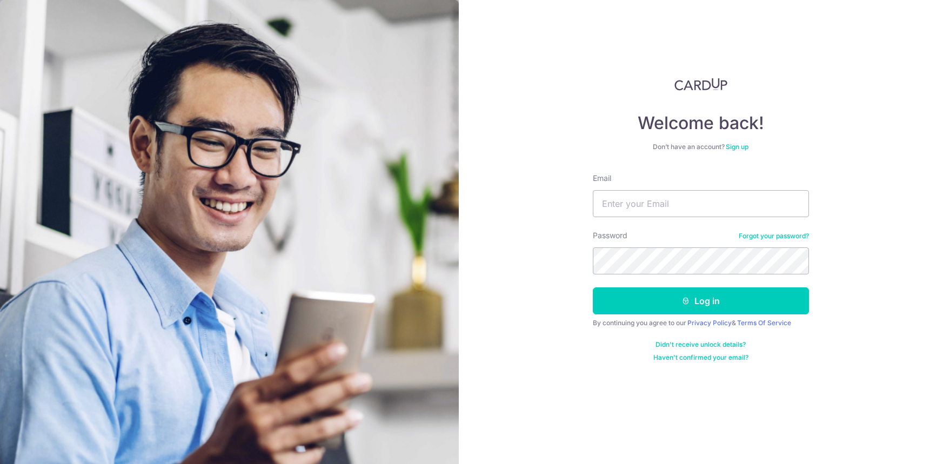 Image resolution: width=943 pixels, height=464 pixels. Describe the element at coordinates (701, 204) in the screenshot. I see `input: Enter your Email` at that location.